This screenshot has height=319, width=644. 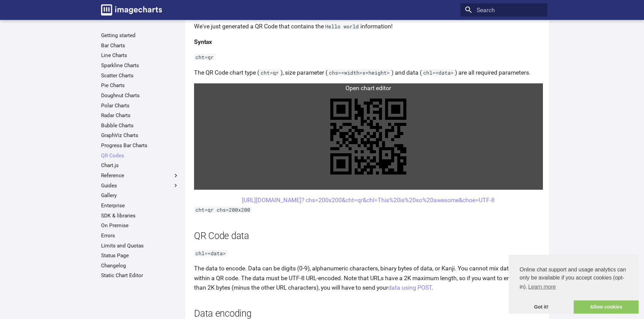 I want to click on div: cookieconsent, so click(x=574, y=284).